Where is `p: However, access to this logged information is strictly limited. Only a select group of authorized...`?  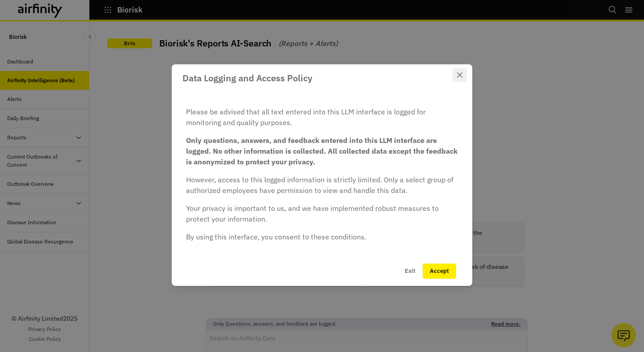 p: However, access to this logged information is strictly limited. Only a select group of authorized... is located at coordinates (322, 185).